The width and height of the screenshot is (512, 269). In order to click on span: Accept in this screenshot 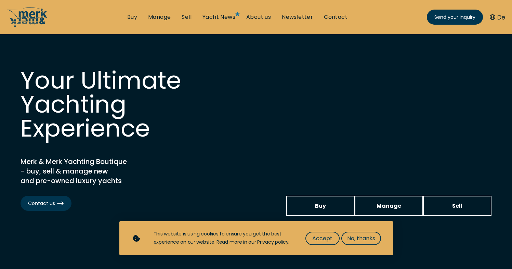, I will do `click(322, 238)`.